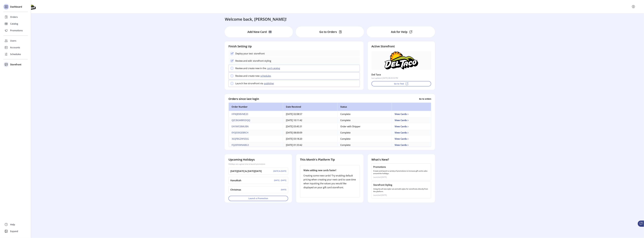 The height and width of the screenshot is (238, 644). Describe the element at coordinates (330, 159) in the screenshot. I see `h4: This Month's Platform Tip` at that location.